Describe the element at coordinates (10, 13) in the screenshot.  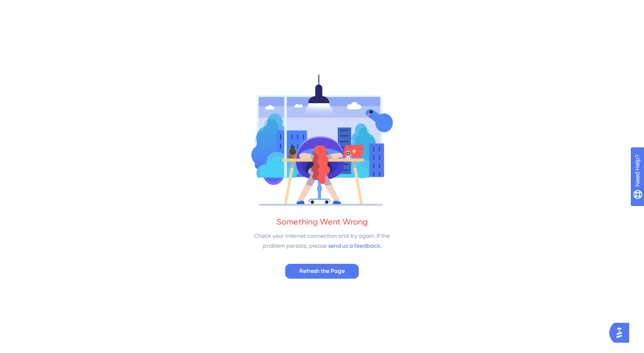
I see `img: launcher-image-alternative-text` at that location.